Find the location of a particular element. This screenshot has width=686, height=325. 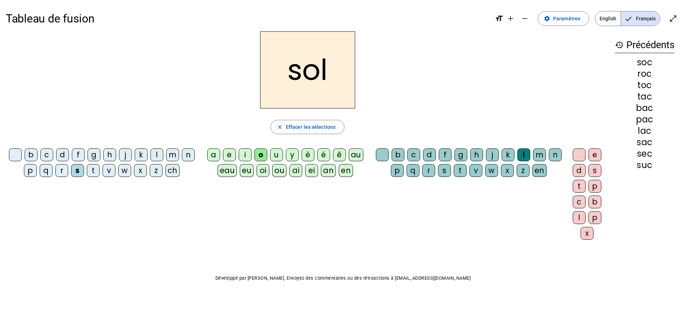

div: i is located at coordinates (245, 155).